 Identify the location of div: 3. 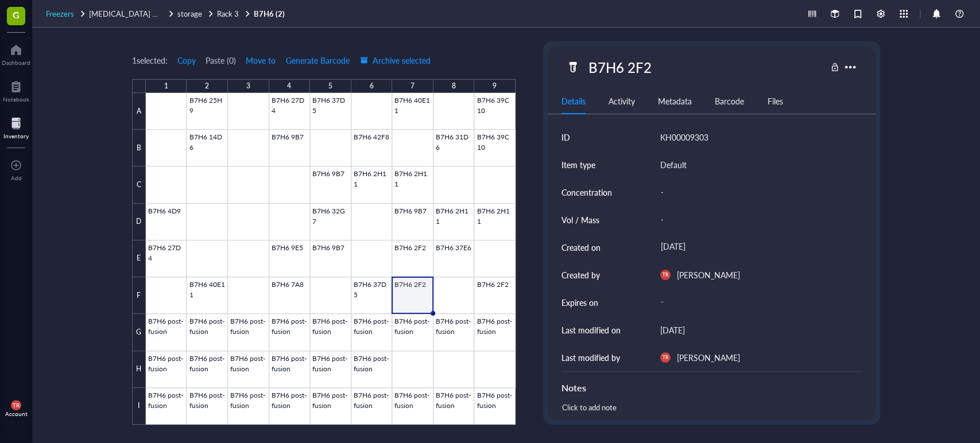
(248, 86).